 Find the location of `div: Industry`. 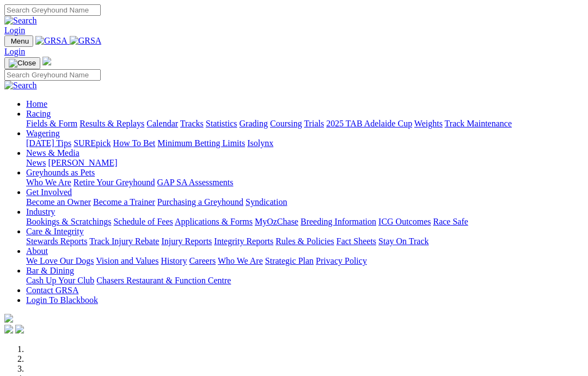

div: Industry is located at coordinates (305, 222).